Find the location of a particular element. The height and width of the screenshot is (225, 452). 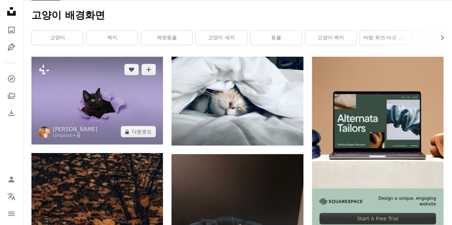

a: 다운로드 내역 is located at coordinates (11, 113).